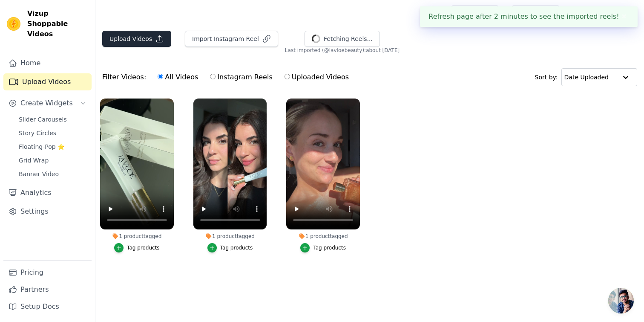  What do you see at coordinates (43, 120) in the screenshot?
I see `span: Slider Carousels` at bounding box center [43, 120].